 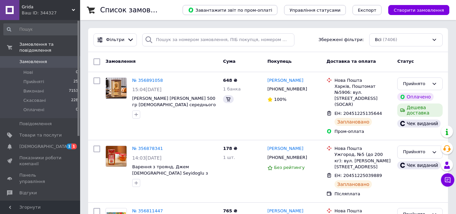 What do you see at coordinates (280, 99) in the screenshot?
I see `span: 100%` at bounding box center [280, 99].